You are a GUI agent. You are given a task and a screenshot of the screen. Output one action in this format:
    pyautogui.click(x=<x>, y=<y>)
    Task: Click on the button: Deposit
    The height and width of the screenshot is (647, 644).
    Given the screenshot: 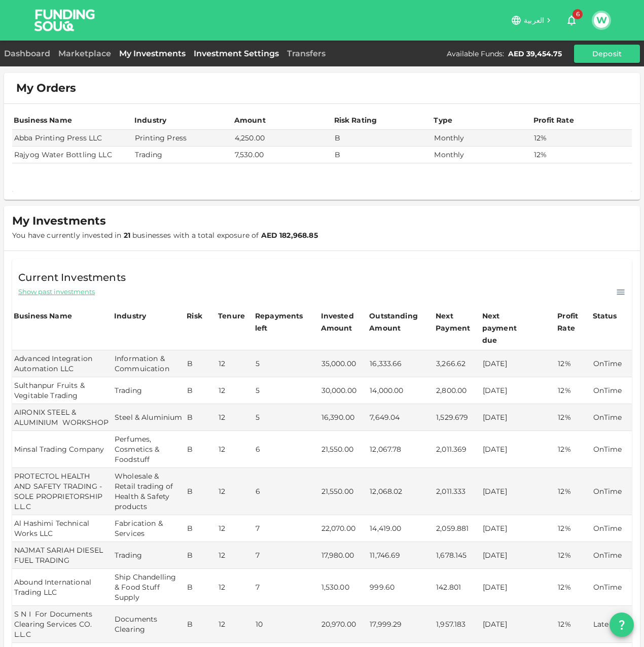 What is the action you would take?
    pyautogui.click(x=607, y=54)
    